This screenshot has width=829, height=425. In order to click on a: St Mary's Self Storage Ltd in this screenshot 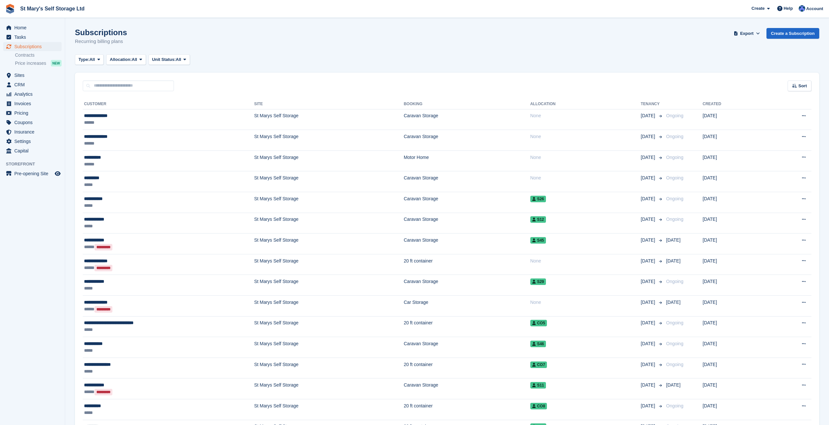, I will do `click(52, 8)`.